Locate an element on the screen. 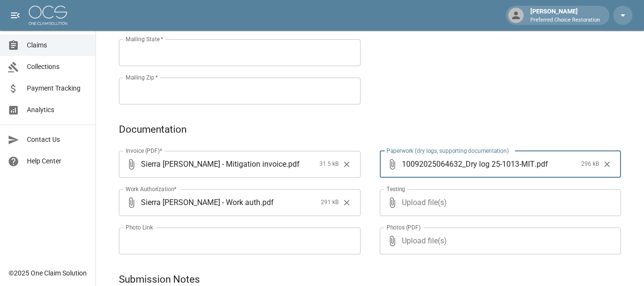 The width and height of the screenshot is (644, 286). label: Testing is located at coordinates (396, 189).